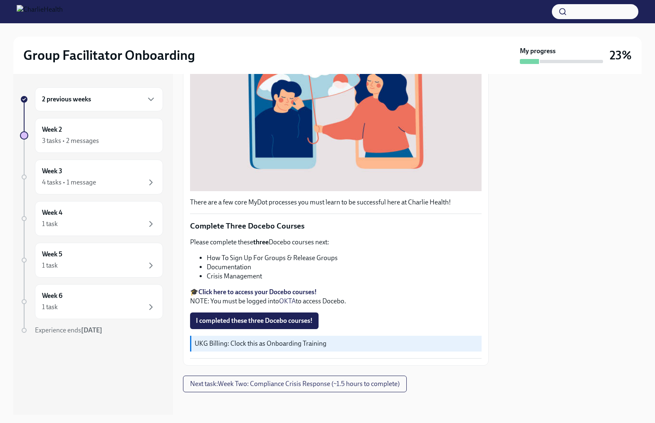 The image size is (655, 423). I want to click on a: Week 51 task, so click(92, 260).